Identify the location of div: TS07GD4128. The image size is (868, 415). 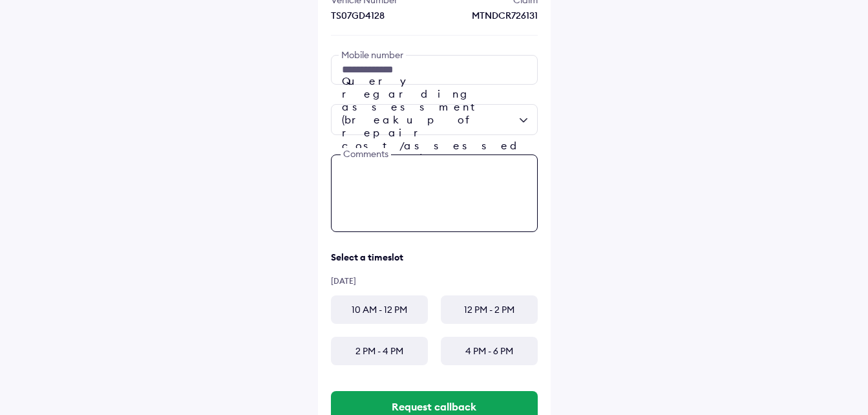
(380, 15).